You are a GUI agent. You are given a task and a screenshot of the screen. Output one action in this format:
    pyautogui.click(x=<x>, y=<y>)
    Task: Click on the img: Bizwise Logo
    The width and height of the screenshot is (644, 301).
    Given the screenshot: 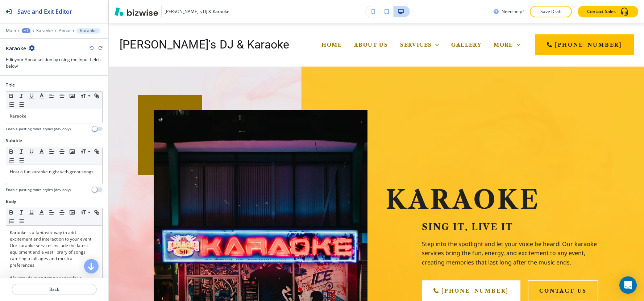 What is the action you would take?
    pyautogui.click(x=136, y=12)
    